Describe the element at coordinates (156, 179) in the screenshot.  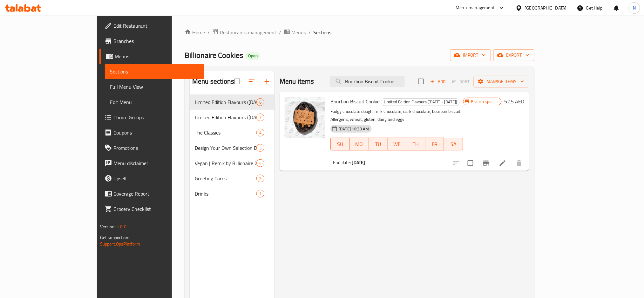
I see `span: Upsell` at that location.